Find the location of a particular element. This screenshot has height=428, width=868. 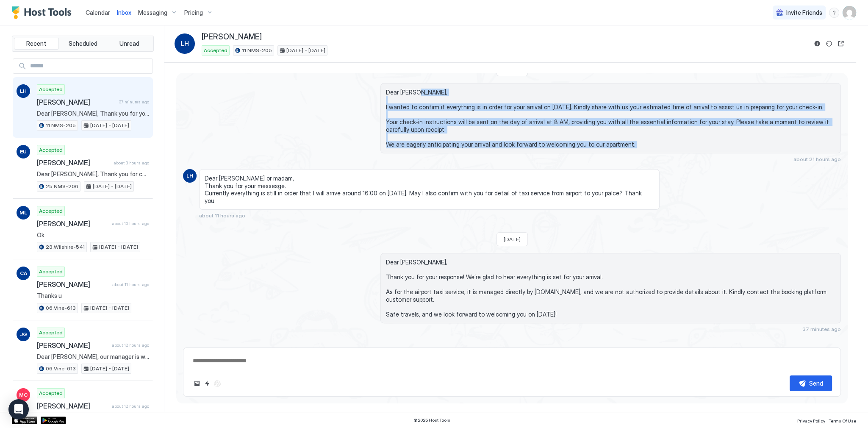

div: Open Intercom Messenger is located at coordinates (19, 410).